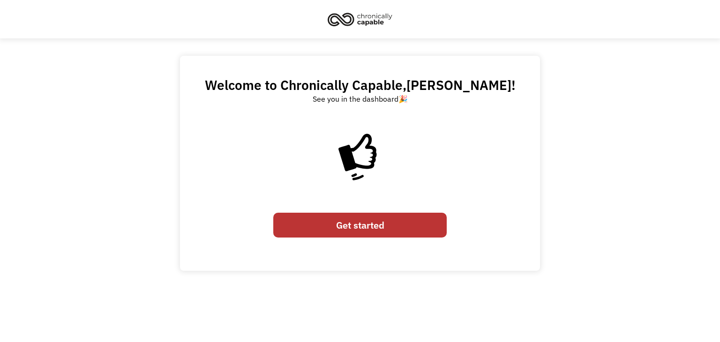 The height and width of the screenshot is (342, 720). What do you see at coordinates (360, 225) in the screenshot?
I see `form: Email Form` at bounding box center [360, 225].